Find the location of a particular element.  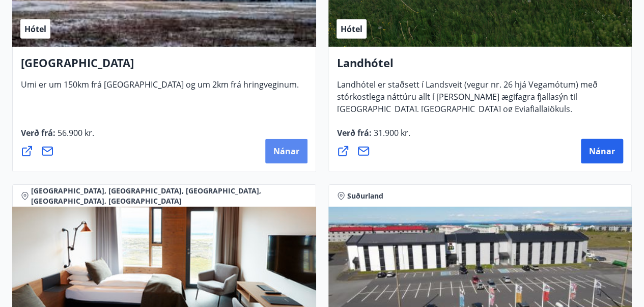

h4: Landhótel is located at coordinates (480, 67).